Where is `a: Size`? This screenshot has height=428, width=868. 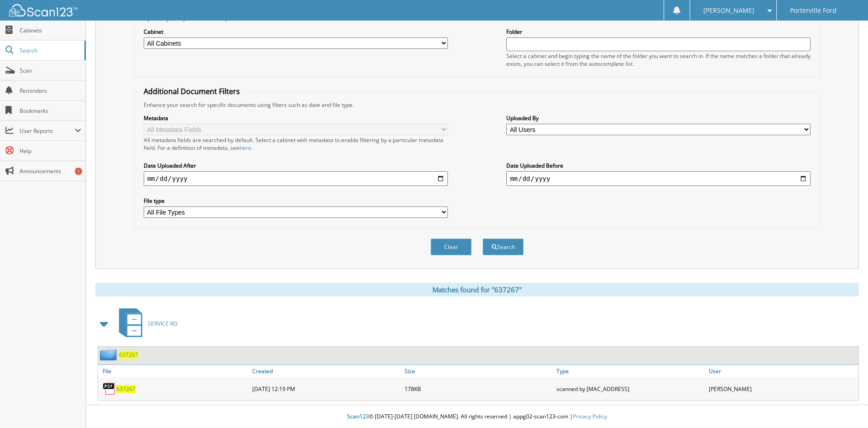
a: Size is located at coordinates (478, 371).